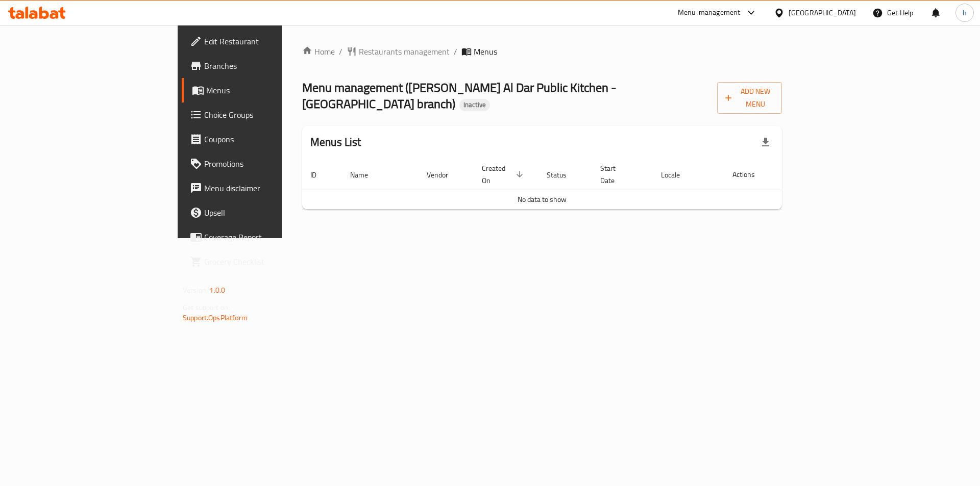 Image resolution: width=980 pixels, height=486 pixels. I want to click on a: Support.OpsPlatform, so click(215, 318).